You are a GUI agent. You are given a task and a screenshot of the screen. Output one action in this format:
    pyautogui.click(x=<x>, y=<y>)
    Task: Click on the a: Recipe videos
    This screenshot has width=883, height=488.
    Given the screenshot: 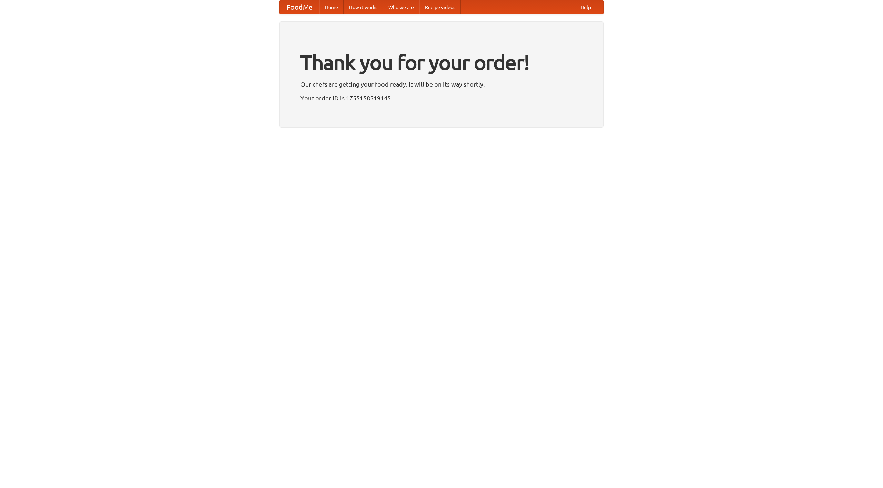 What is the action you would take?
    pyautogui.click(x=440, y=7)
    